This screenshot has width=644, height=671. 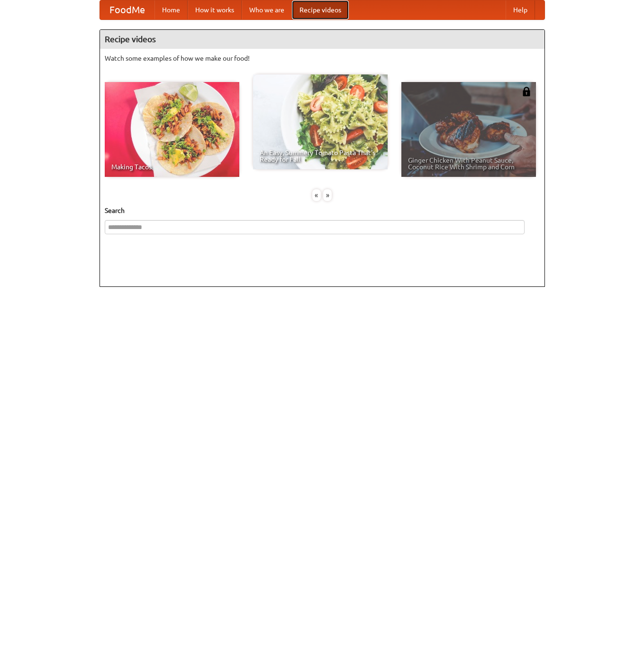 I want to click on a: How it works, so click(x=215, y=10).